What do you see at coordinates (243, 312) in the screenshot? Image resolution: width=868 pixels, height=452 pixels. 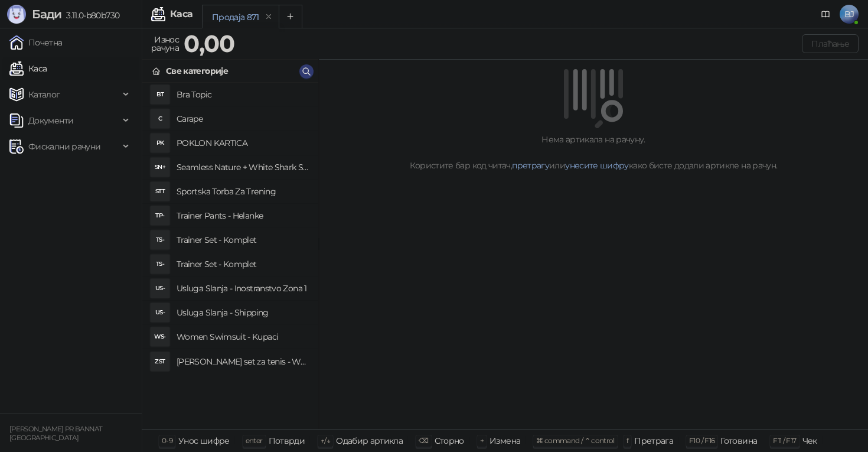 I see `h4: Usluga Slanja - Shipping` at bounding box center [243, 312].